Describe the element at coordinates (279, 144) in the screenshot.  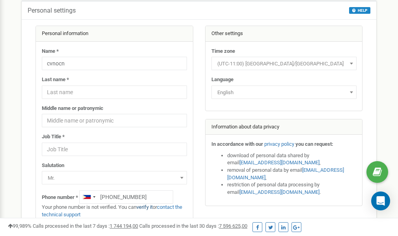
I see `a: privacy policy` at that location.